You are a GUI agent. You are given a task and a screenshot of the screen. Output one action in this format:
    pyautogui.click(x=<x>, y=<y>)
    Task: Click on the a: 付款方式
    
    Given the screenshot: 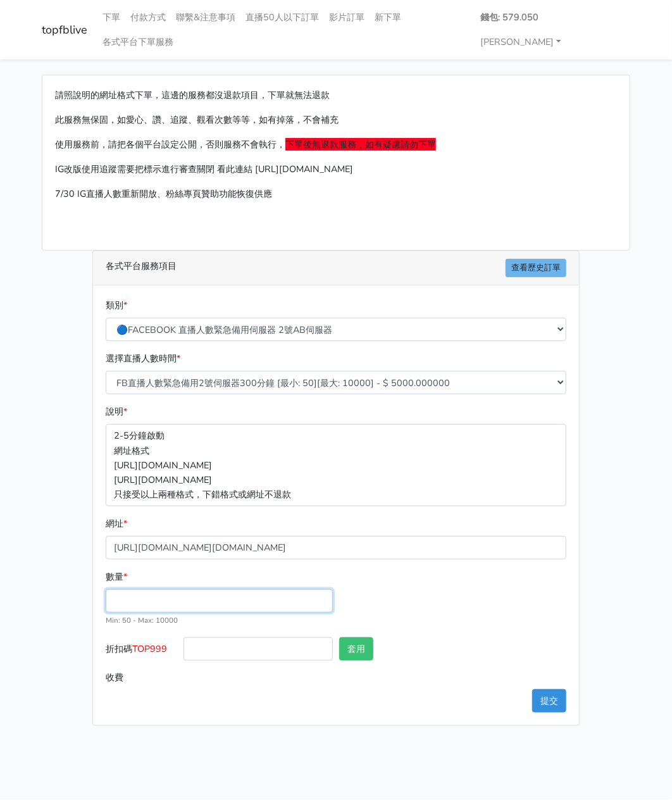 What is the action you would take?
    pyautogui.click(x=148, y=17)
    